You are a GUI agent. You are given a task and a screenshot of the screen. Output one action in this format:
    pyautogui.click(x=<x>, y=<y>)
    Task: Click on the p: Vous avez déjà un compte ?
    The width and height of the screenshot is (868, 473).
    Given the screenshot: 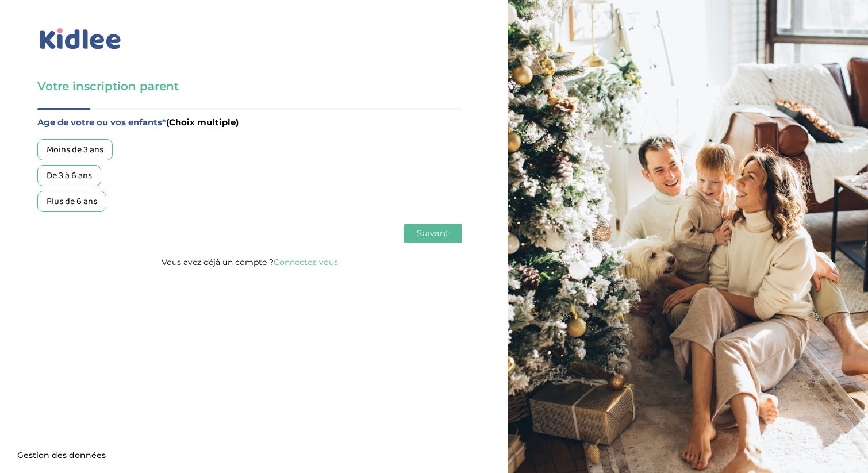 What is the action you would take?
    pyautogui.click(x=250, y=262)
    